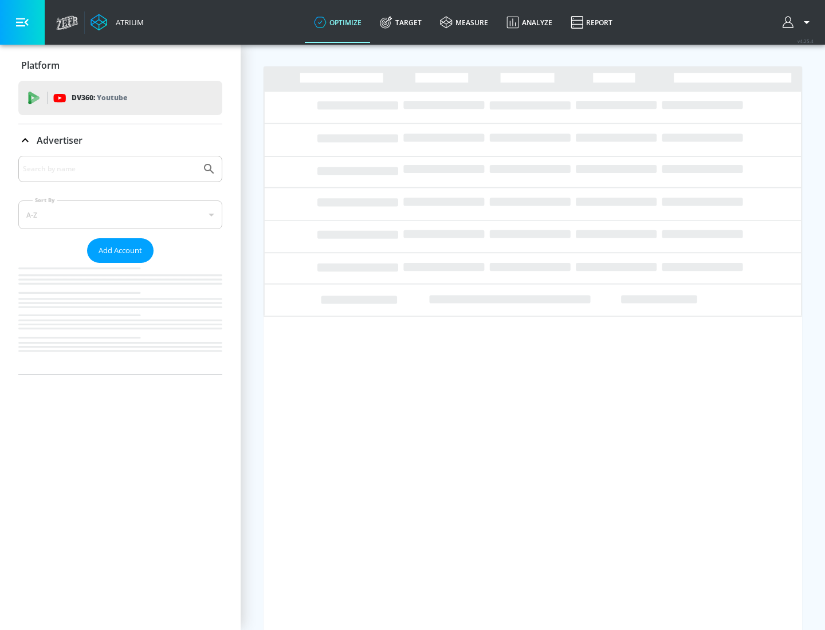  I want to click on div: Atrium, so click(127, 22).